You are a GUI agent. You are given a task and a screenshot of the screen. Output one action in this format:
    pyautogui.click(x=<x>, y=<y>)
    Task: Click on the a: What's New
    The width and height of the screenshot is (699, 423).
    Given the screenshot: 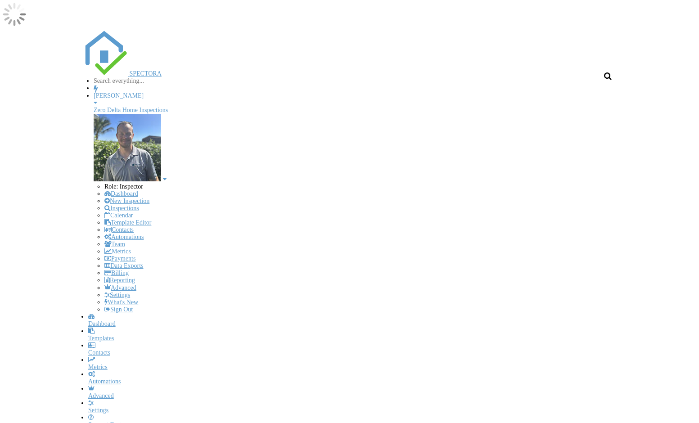 What is the action you would take?
    pyautogui.click(x=121, y=302)
    